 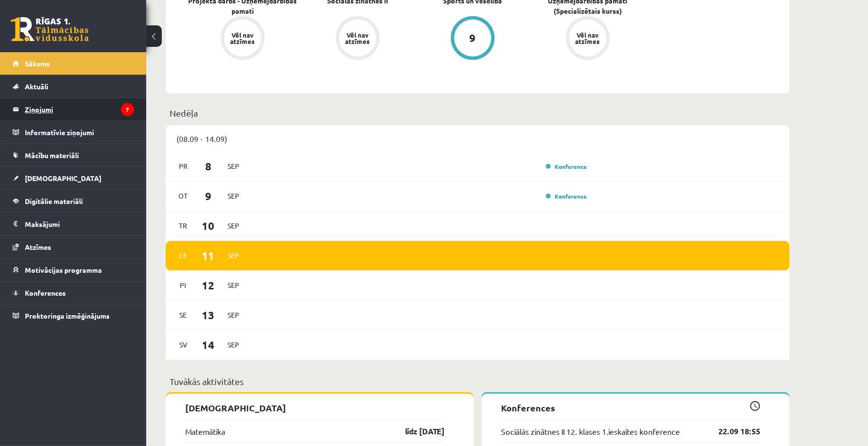 What do you see at coordinates (128, 109) in the screenshot?
I see `i: 7` at bounding box center [128, 109].